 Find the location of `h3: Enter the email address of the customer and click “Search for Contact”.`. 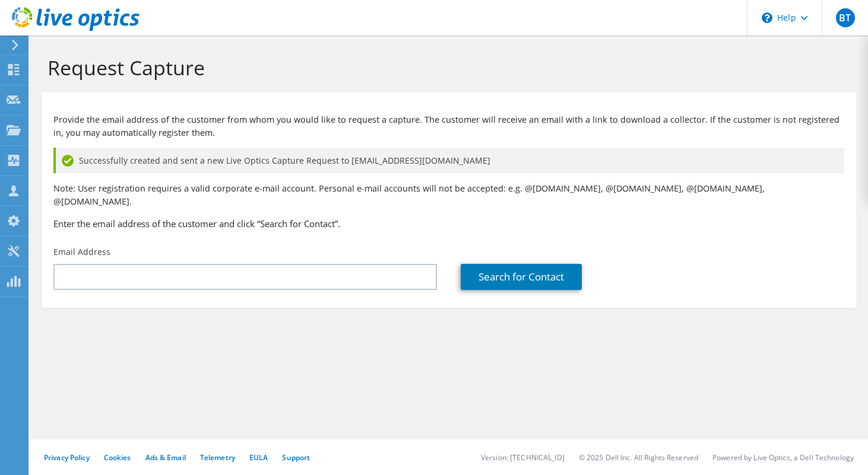

h3: Enter the email address of the customer and click “Search for Contact”. is located at coordinates (449, 224).